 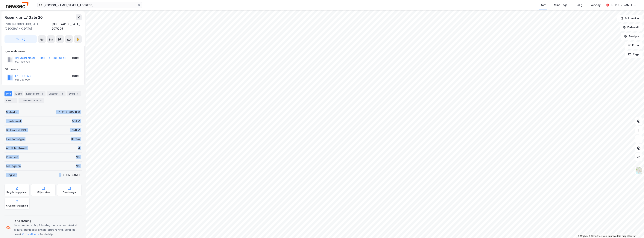 What do you see at coordinates (597, 236) in the screenshot?
I see `a: OpenStreetMap` at bounding box center [597, 236].